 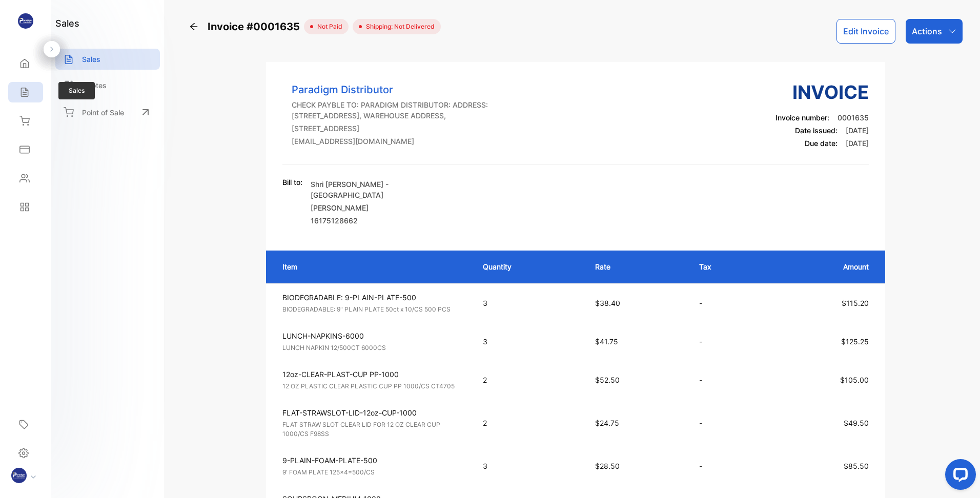 What do you see at coordinates (373, 309) in the screenshot?
I see `p: BIODEGRADABLE: 9" PLAIN PLATE 50ct x 10/CS 500 PCS` at bounding box center [373, 309].